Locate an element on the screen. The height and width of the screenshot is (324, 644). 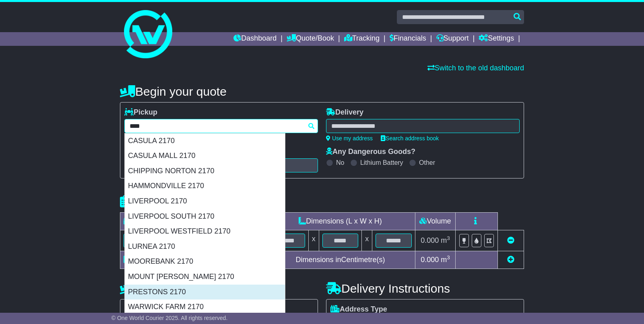
label: Address Type is located at coordinates (359, 310).